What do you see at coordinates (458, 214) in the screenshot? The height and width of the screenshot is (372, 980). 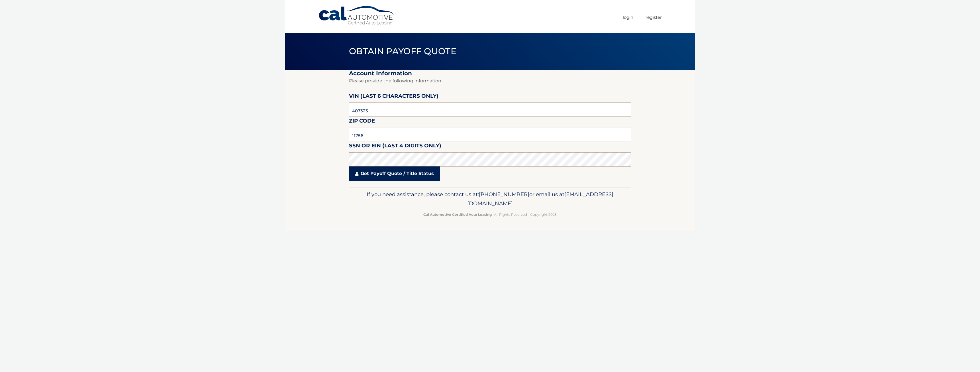 I see `strong: Cal Automotive Certified Auto Leasing` at bounding box center [458, 214].